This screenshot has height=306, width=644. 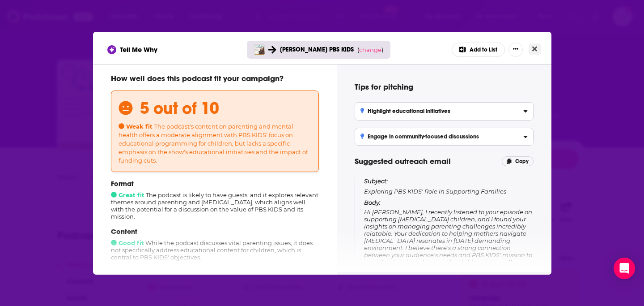 What do you see at coordinates (444, 87) in the screenshot?
I see `h4: Tips for pitching` at bounding box center [444, 87].